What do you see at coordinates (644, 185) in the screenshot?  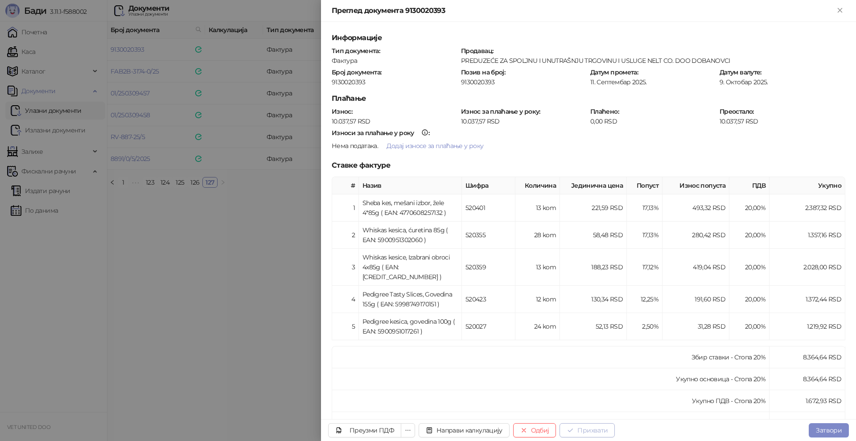 I see `th: Попуст` at bounding box center [644, 185].